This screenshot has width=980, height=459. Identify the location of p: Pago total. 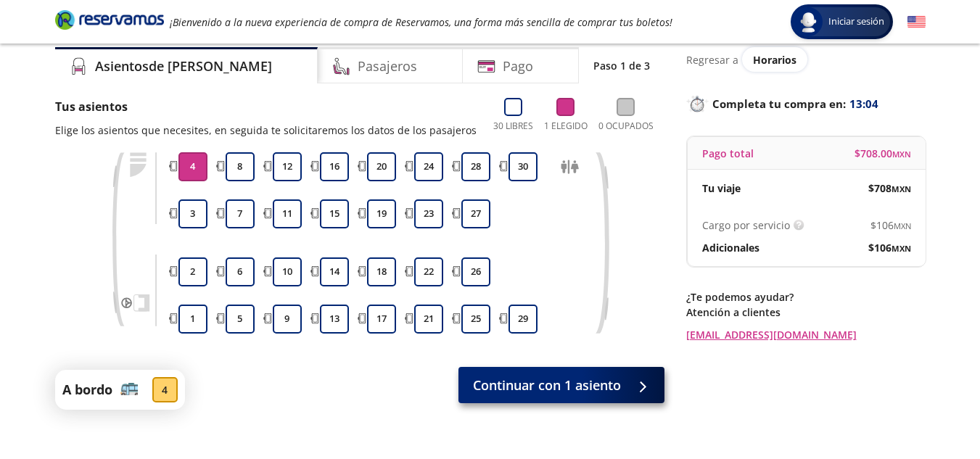
(727, 153).